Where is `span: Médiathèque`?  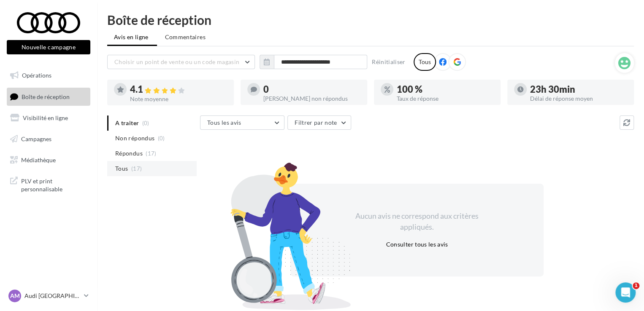
span: Médiathèque is located at coordinates (39, 159).